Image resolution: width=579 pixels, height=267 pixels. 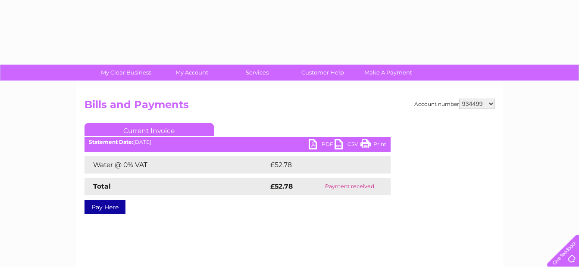 I want to click on a: Current Invoice, so click(x=149, y=130).